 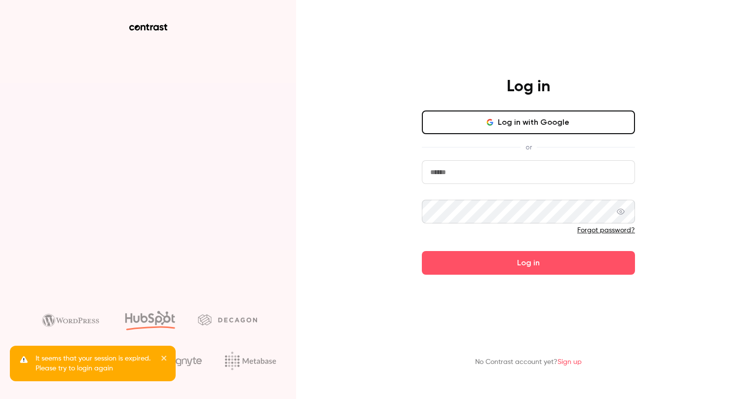 I want to click on span: or, so click(x=528, y=147).